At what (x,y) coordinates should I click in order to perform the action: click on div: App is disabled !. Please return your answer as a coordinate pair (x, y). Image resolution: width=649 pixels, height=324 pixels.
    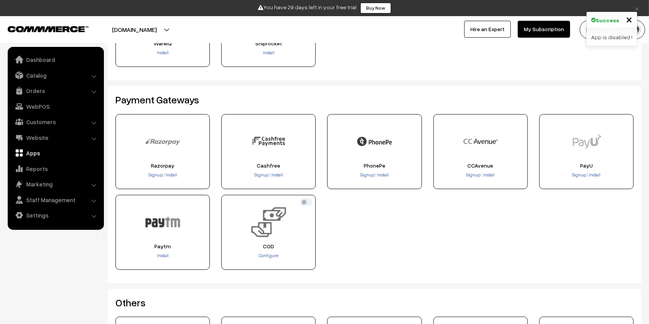
    Looking at the image, I should click on (612, 37).